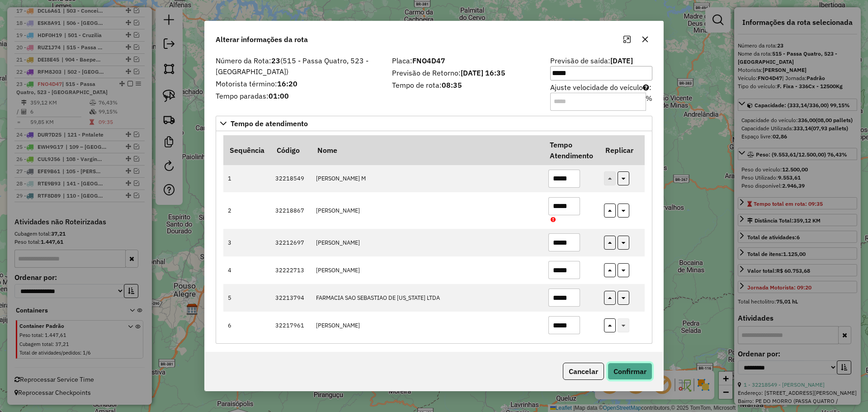 The height and width of the screenshot is (412, 868). What do you see at coordinates (291, 325) in the screenshot?
I see `td: 32217961` at bounding box center [291, 325].